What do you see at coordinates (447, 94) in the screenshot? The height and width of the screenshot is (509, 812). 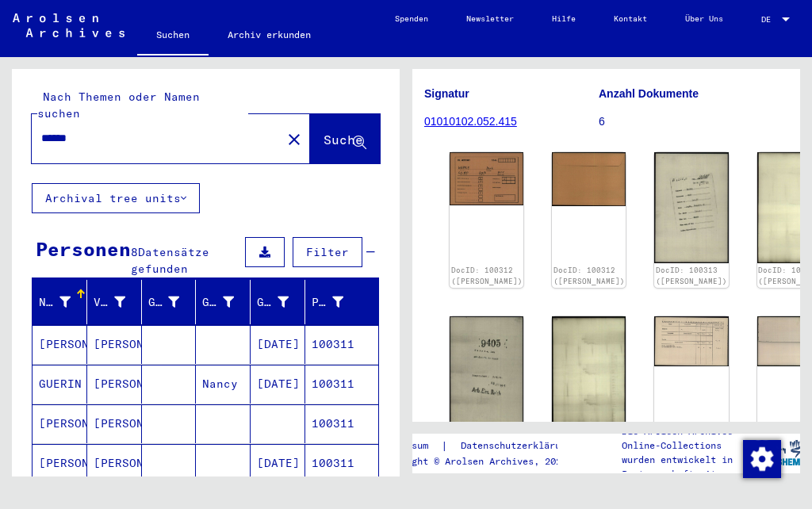 I see `b: Signatur` at bounding box center [447, 94].